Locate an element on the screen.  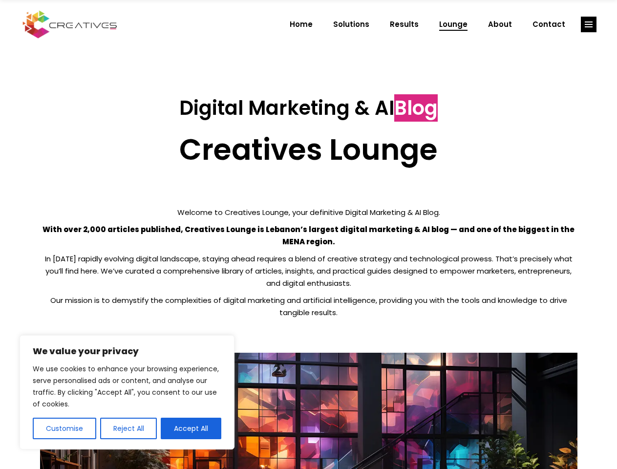
span: Blog is located at coordinates (416, 108).